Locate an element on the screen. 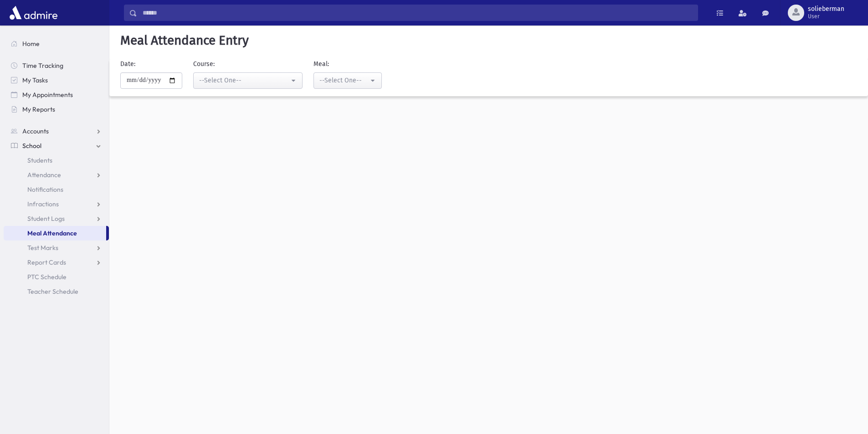 The width and height of the screenshot is (868, 434). span: Notifications is located at coordinates (45, 190).